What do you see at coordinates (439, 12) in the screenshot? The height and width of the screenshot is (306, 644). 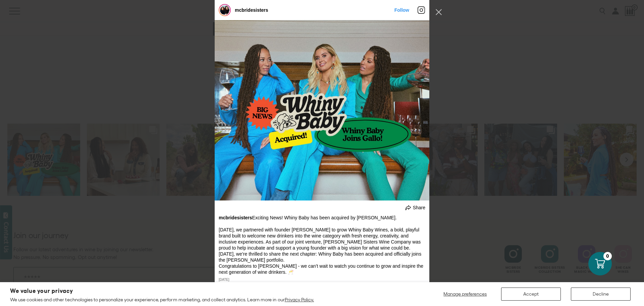 I see `button: Close Instagram Feed Popup` at bounding box center [439, 12].